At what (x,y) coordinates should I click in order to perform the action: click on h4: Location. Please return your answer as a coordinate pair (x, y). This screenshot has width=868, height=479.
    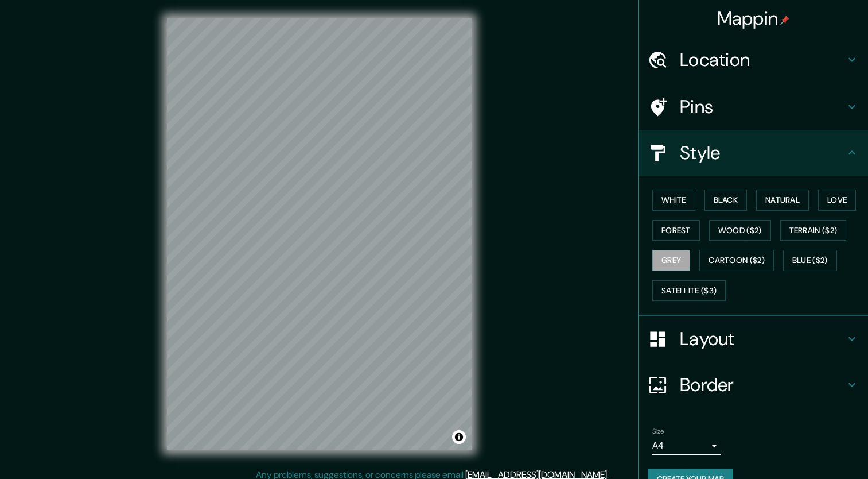
    Looking at the image, I should click on (762, 59).